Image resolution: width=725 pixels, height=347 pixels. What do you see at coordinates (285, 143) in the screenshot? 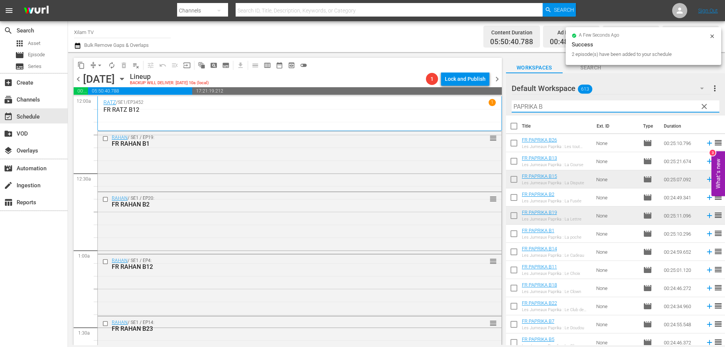
I see `div: FR RAHAN B1` at bounding box center [285, 143].